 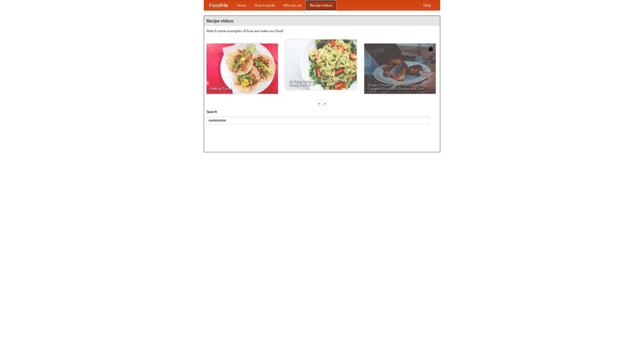 I want to click on img: 483408.png, so click(x=431, y=48).